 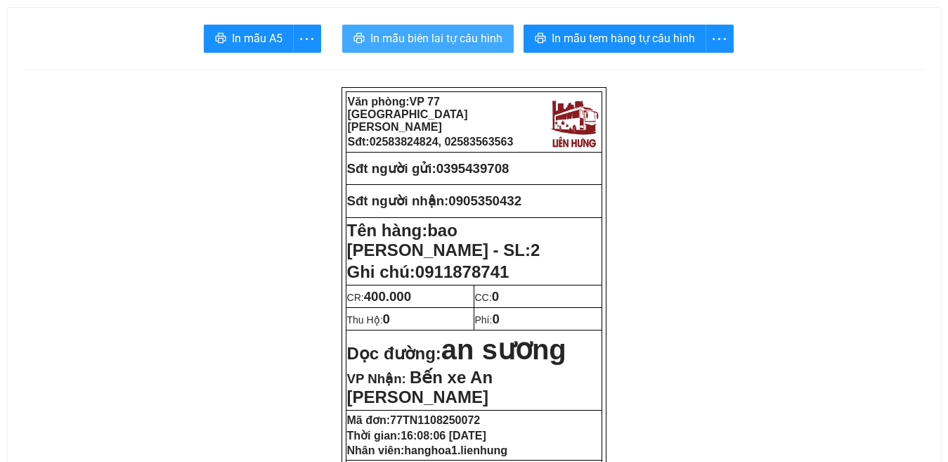 I want to click on strong: Sđt người nhận:, so click(x=398, y=200).